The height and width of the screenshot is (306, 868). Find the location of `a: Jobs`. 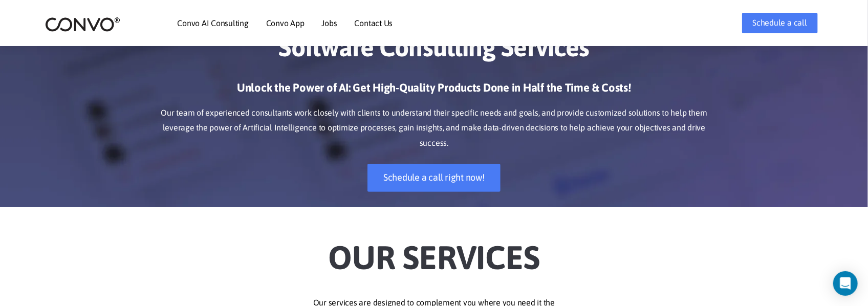

a: Jobs is located at coordinates (330, 23).